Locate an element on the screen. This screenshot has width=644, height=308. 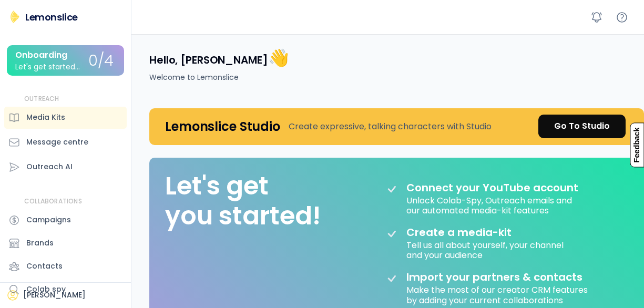
img: Lemonslice is located at coordinates (15, 17).